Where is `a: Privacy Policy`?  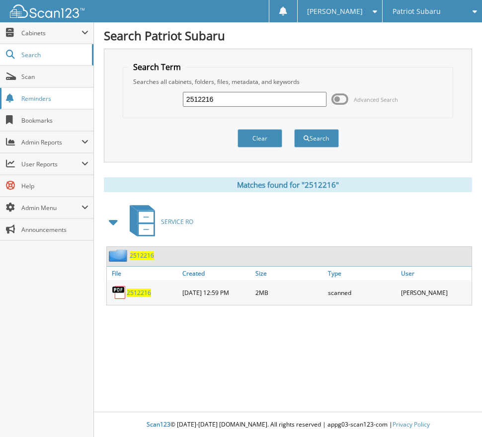 a: Privacy Policy is located at coordinates (411, 424).